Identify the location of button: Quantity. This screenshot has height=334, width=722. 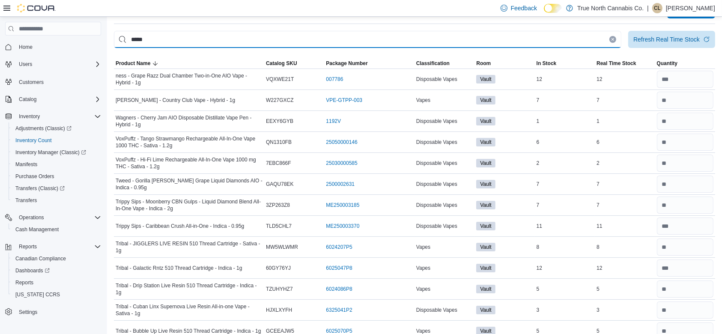
(685, 63).